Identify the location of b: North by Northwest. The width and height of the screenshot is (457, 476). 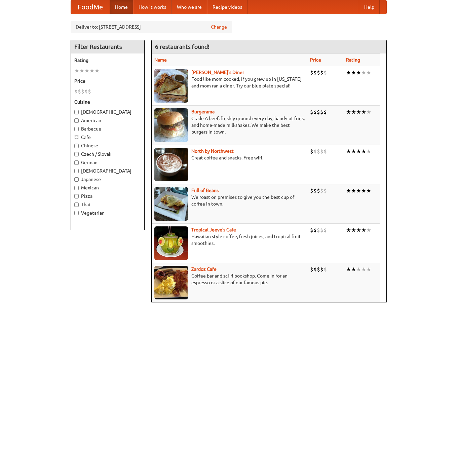
(213, 151).